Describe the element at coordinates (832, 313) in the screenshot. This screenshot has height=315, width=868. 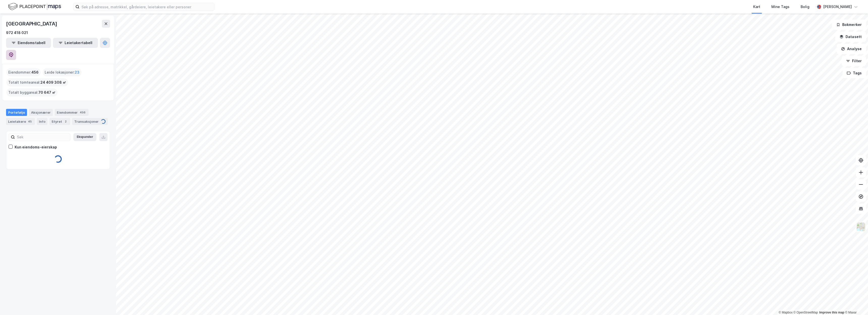
I see `a: Improve this map` at that location.